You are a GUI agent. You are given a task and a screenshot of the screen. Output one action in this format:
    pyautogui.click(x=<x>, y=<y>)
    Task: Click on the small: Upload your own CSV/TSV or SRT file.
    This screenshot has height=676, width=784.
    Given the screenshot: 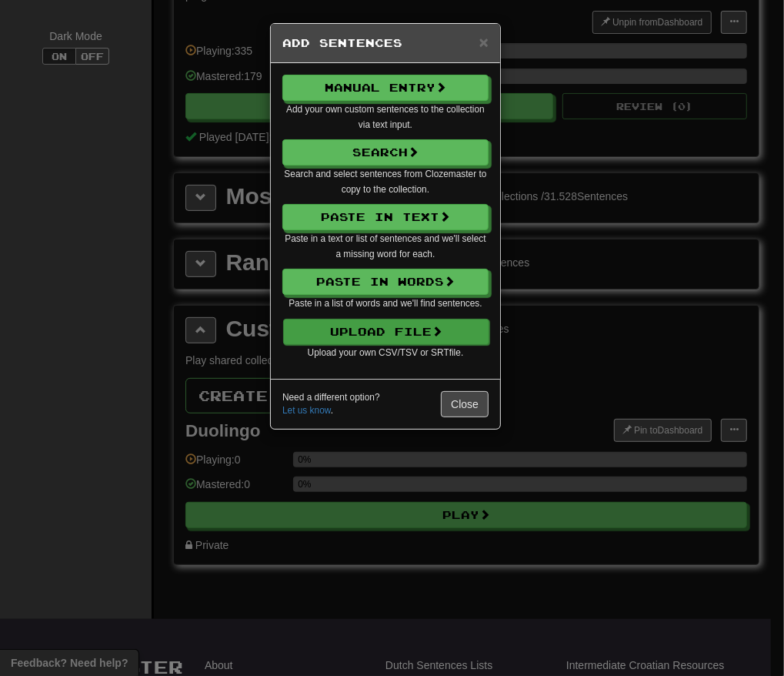 What is the action you would take?
    pyautogui.click(x=385, y=352)
    